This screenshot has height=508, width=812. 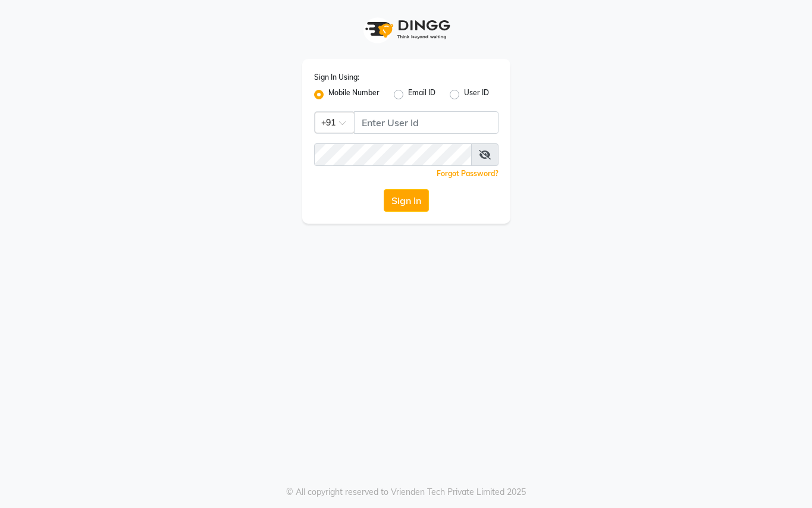 What do you see at coordinates (467, 173) in the screenshot?
I see `a: Forgot Password?` at bounding box center [467, 173].